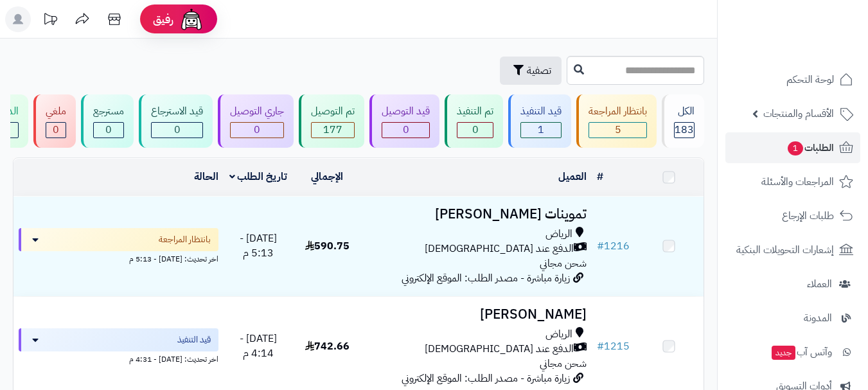 The image size is (868, 390). I want to click on a: بانتظار المراجعة 5, so click(616, 120).